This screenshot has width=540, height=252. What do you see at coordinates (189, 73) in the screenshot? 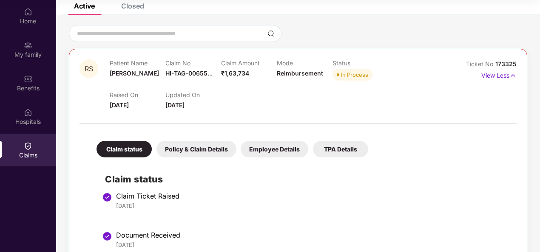
I see `span: HI-TAG-00655...` at bounding box center [189, 73].